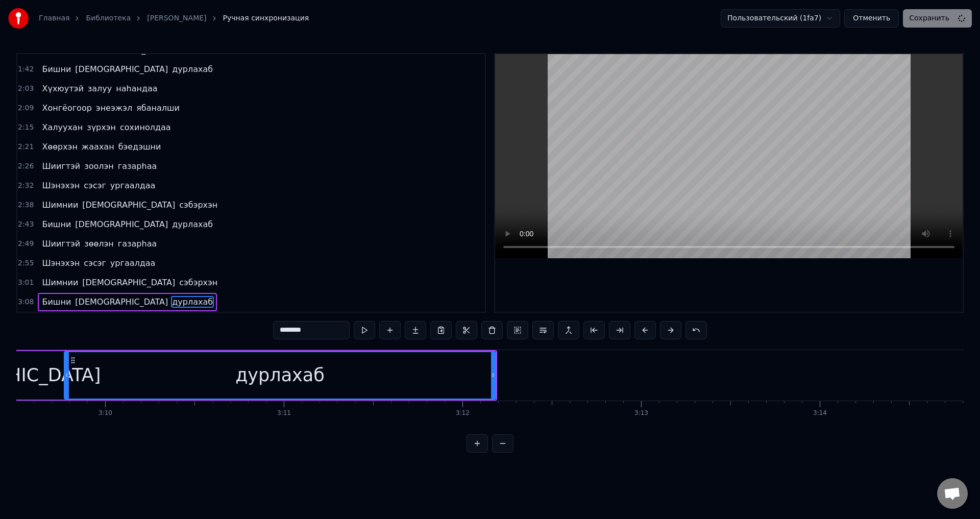  Describe the element at coordinates (26, 89) in the screenshot. I see `span: 2:03` at that location.